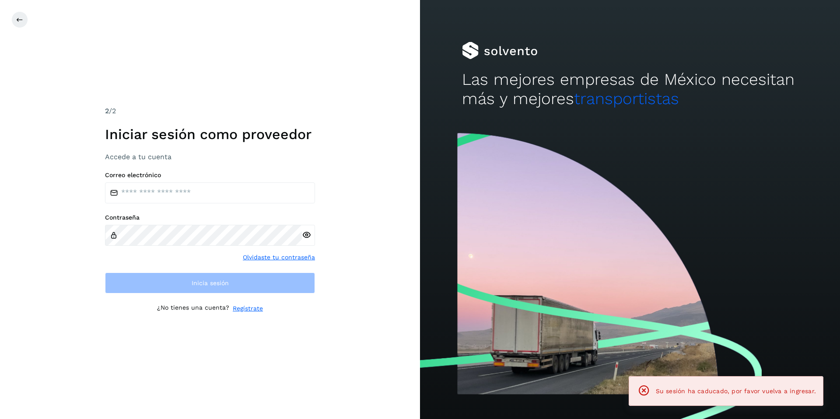  Describe the element at coordinates (107, 111) in the screenshot. I see `span: 2` at that location.